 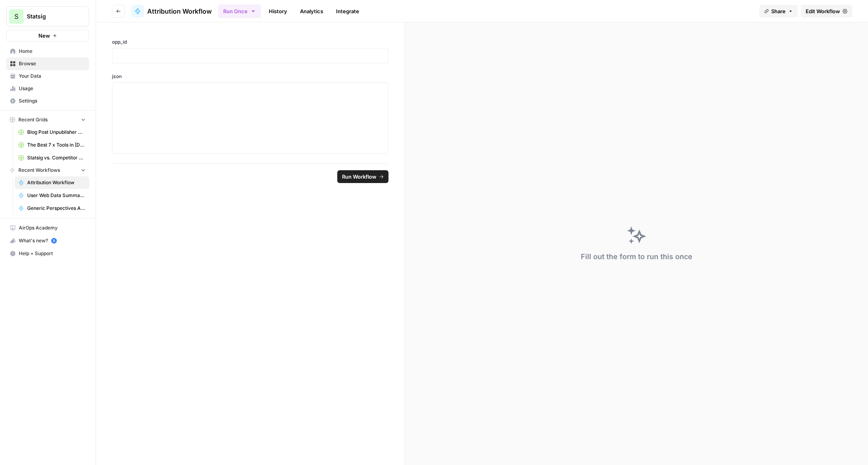 I want to click on span: Recent Grids, so click(x=33, y=119).